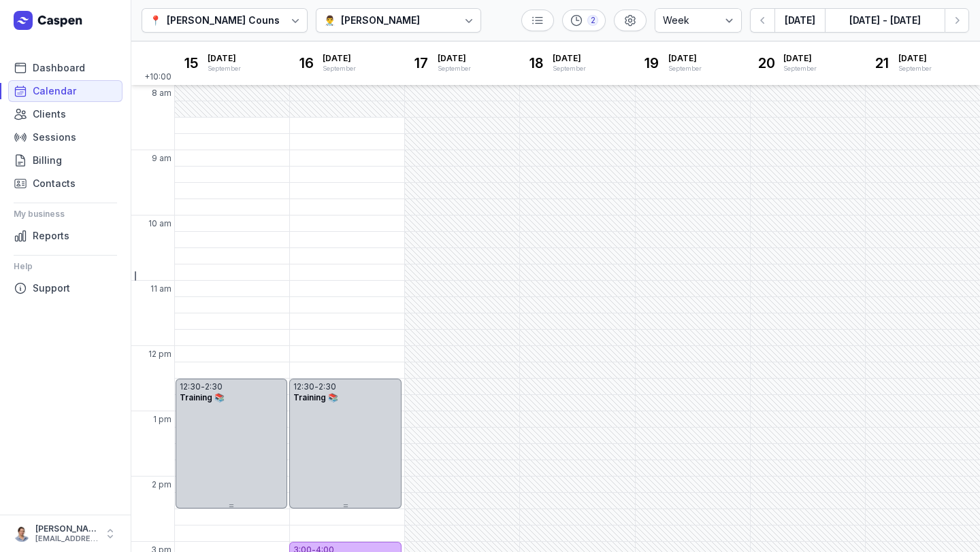 The image size is (980, 552). What do you see at coordinates (160, 78) in the screenshot?
I see `span: +10:00` at bounding box center [160, 78].